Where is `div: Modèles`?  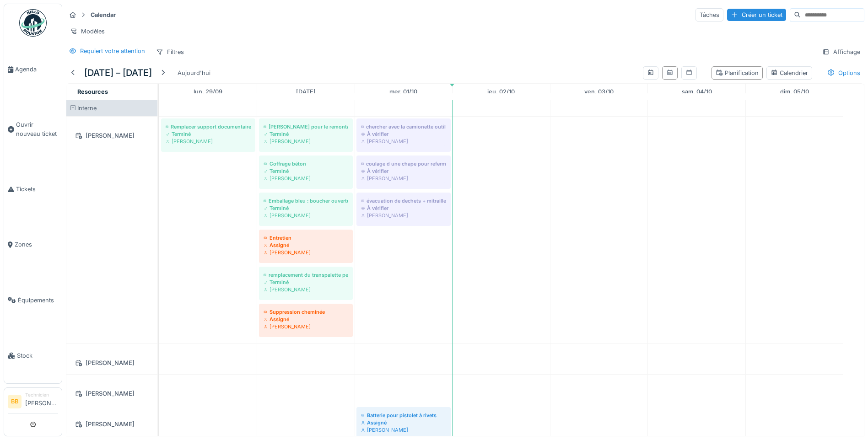
div: Modèles is located at coordinates (87, 31).